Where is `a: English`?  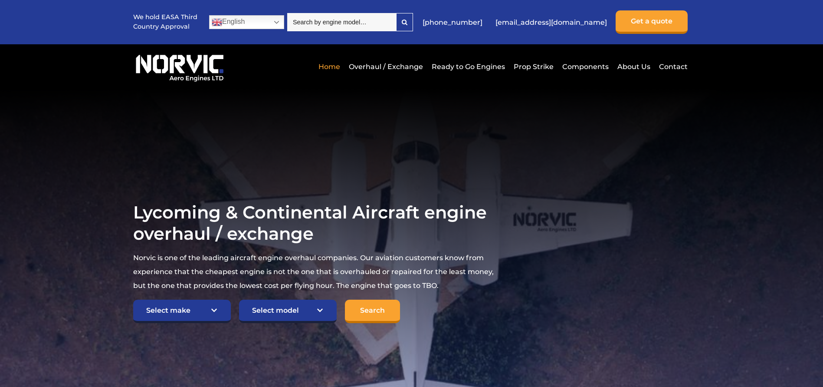 a: English is located at coordinates (247, 22).